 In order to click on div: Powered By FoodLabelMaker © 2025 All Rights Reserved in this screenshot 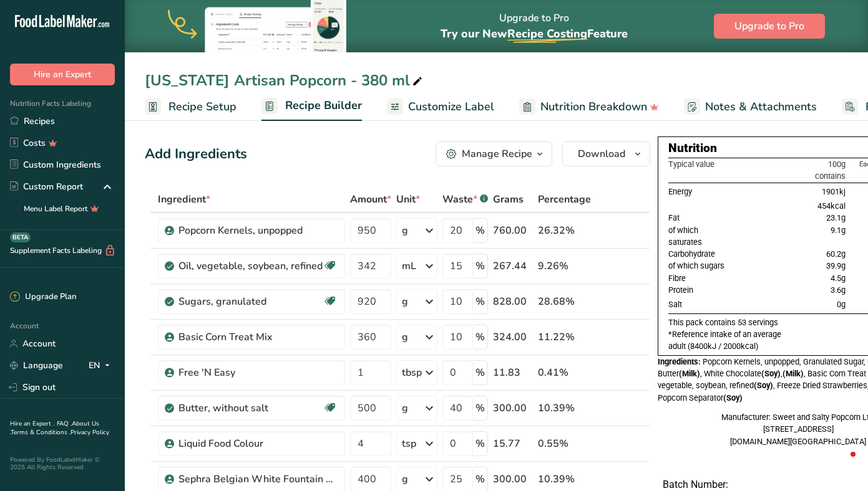, I will do `click(62, 464)`.